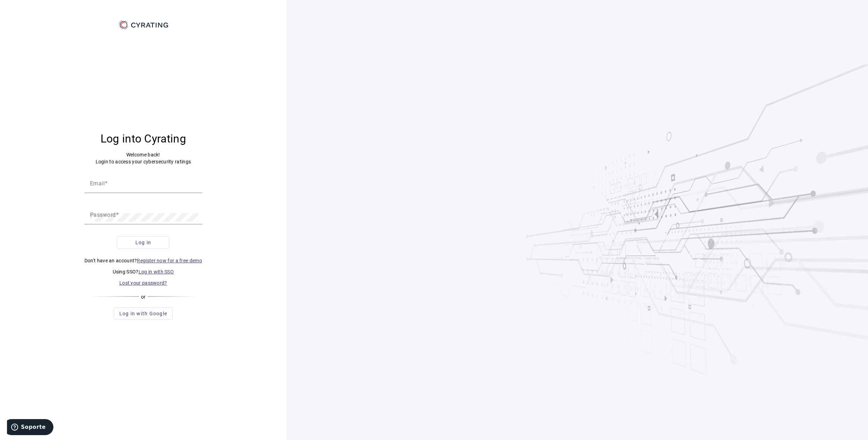  I want to click on span: Log in with Google, so click(144, 314).